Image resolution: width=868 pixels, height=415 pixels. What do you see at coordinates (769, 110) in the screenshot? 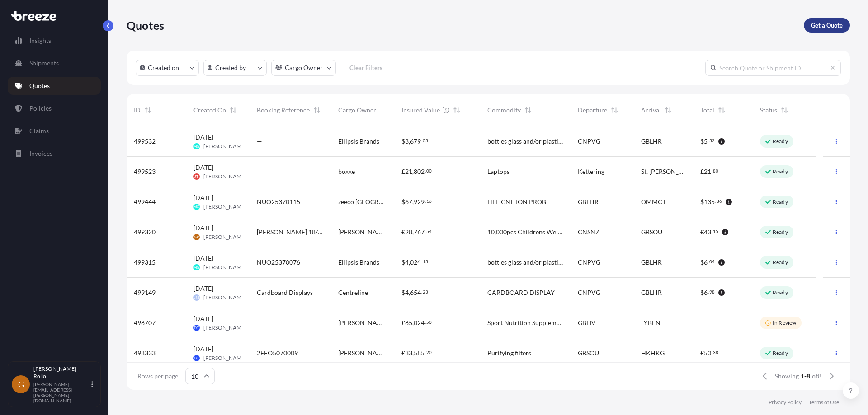
I see `span: Status` at bounding box center [769, 110].